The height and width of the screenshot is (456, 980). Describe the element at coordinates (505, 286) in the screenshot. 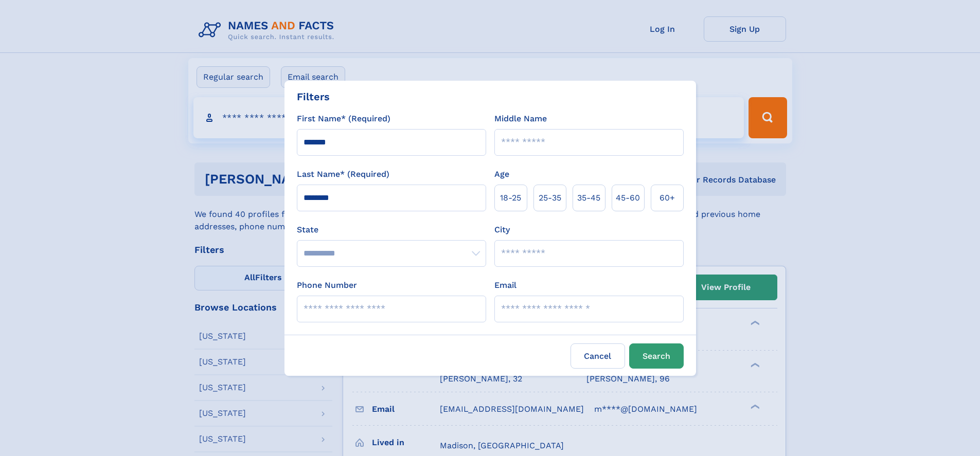

I see `label: Email` at that location.